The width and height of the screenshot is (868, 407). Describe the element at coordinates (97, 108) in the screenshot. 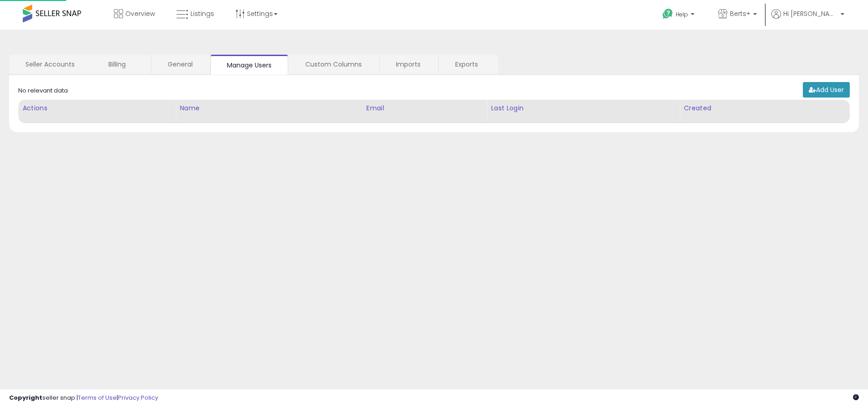

I see `div: Actions` at that location.